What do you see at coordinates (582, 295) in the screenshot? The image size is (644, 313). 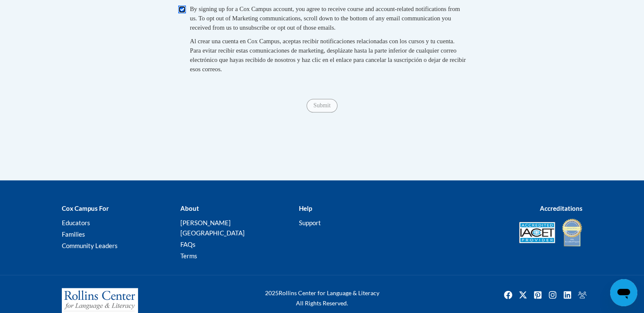 I see `a: Facebook Group` at bounding box center [582, 295].